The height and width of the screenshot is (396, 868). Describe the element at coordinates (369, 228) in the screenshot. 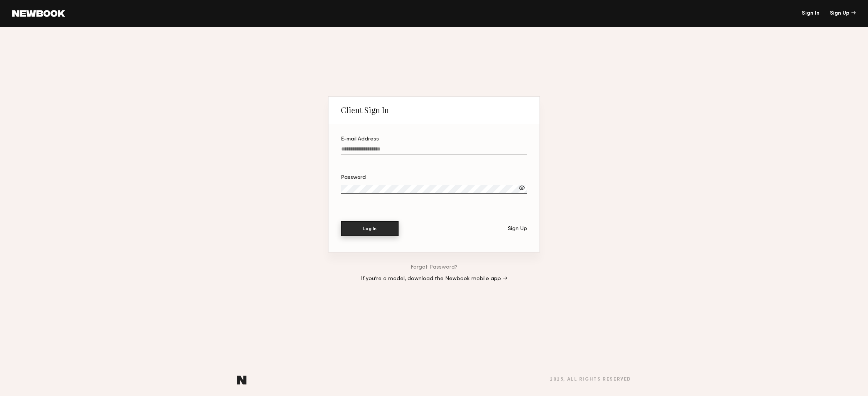

I see `button: Log In` at that location.